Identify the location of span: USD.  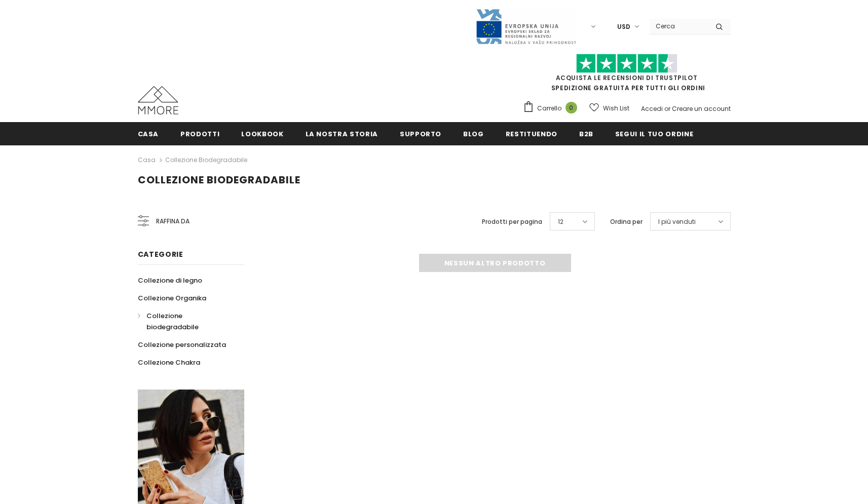
(624, 27).